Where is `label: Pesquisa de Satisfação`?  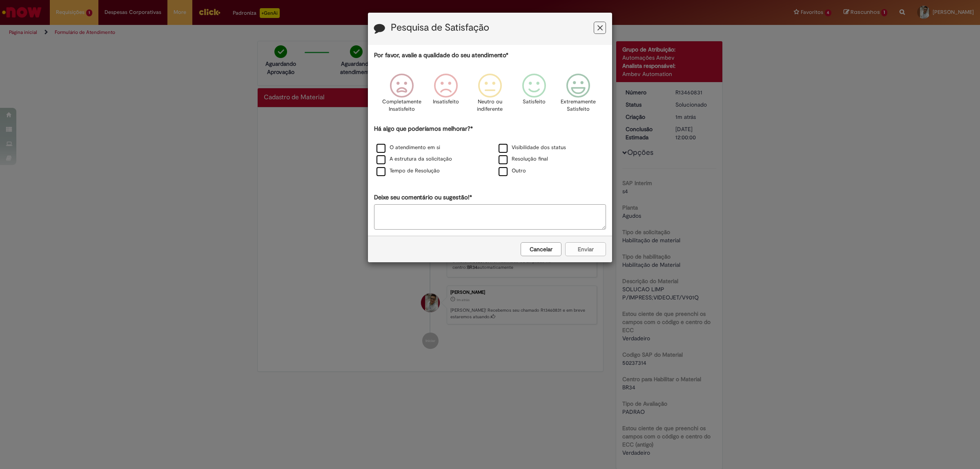 label: Pesquisa de Satisfação is located at coordinates (440, 28).